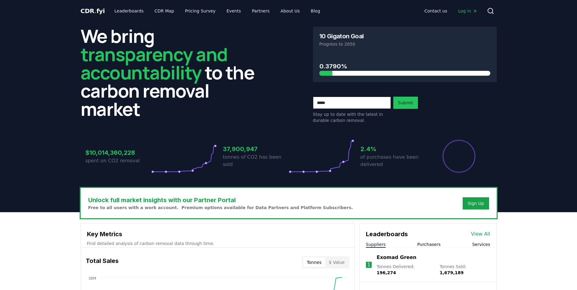 The image size is (577, 290). Describe the element at coordinates (369, 265) in the screenshot. I see `p: 1` at that location.